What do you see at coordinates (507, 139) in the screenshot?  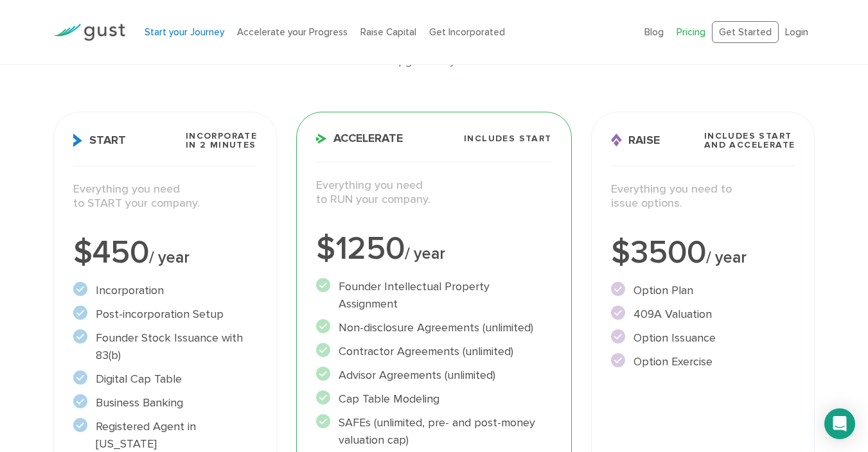 I see `span: Includes START` at bounding box center [507, 139].